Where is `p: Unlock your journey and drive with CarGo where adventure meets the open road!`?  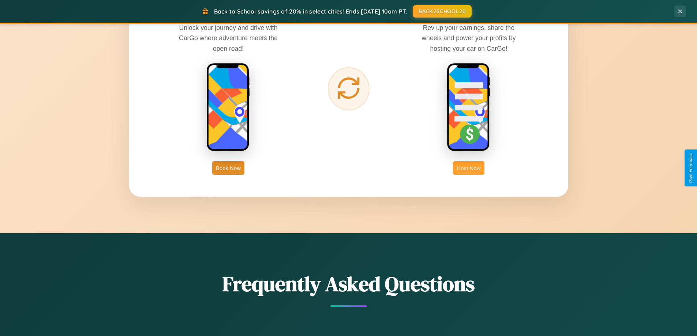 p: Unlock your journey and drive with CarGo where adventure meets the open road! is located at coordinates (228, 38).